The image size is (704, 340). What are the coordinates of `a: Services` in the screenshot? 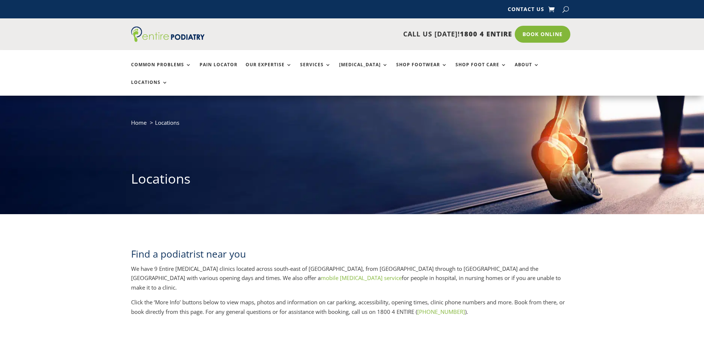 It's located at (315, 70).